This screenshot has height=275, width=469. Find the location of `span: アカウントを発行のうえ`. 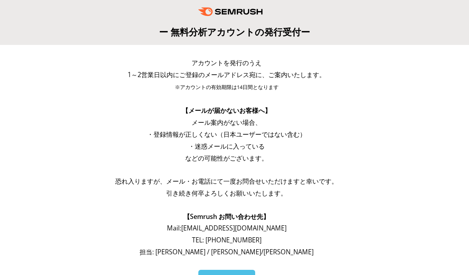

span: アカウントを発行のうえ is located at coordinates (227, 63).